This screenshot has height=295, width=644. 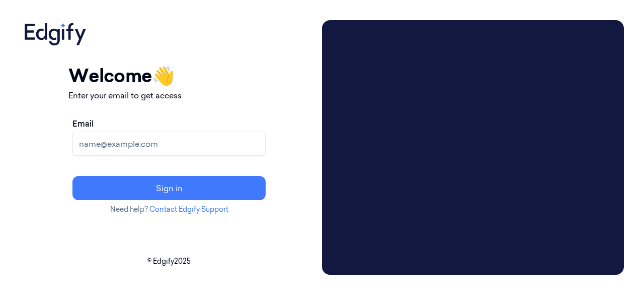 I want to click on label: Email, so click(x=83, y=123).